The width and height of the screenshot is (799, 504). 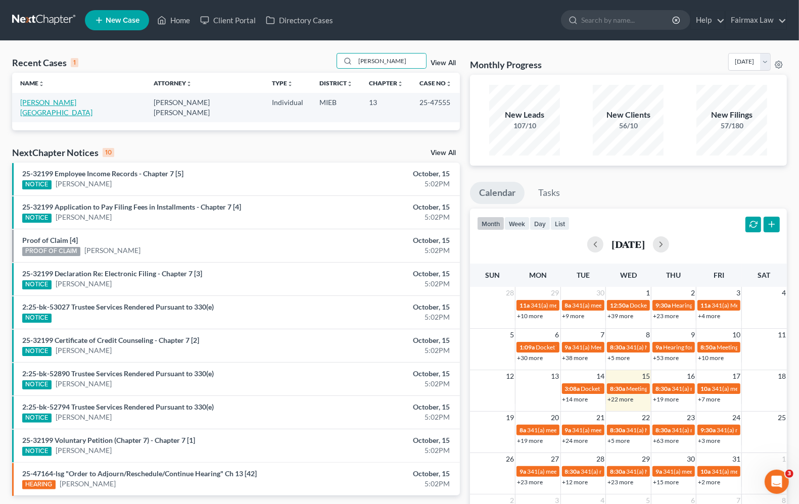 I want to click on a: +3 more, so click(x=709, y=441).